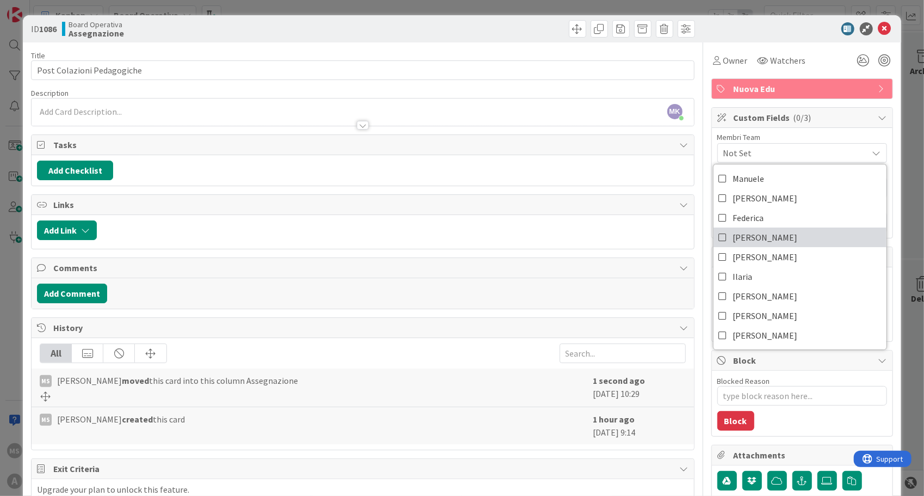  I want to click on span: Manuele, so click(749, 178).